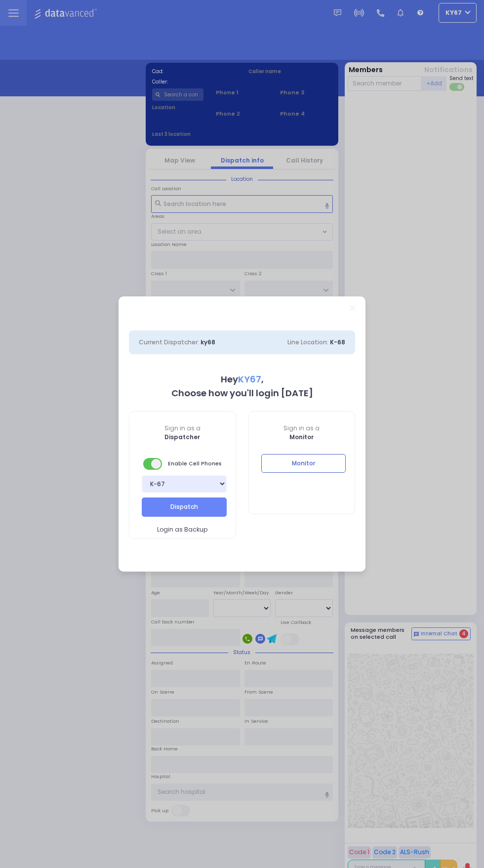 The width and height of the screenshot is (484, 868). I want to click on b: Hey ,, so click(242, 379).